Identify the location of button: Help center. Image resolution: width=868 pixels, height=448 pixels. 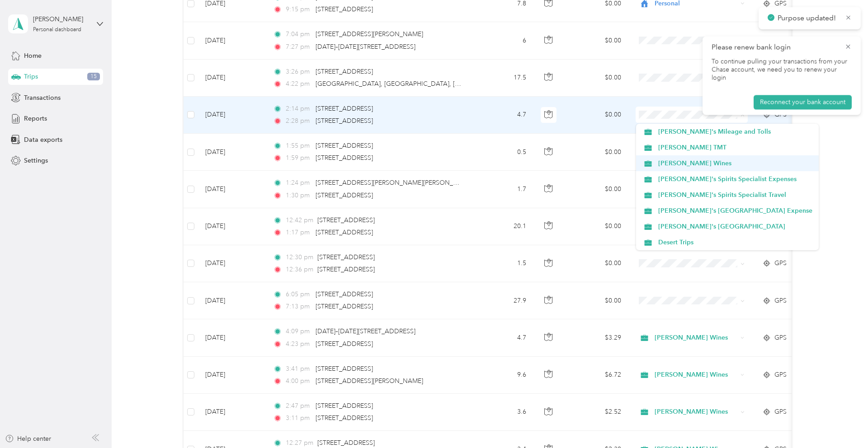
(28, 438).